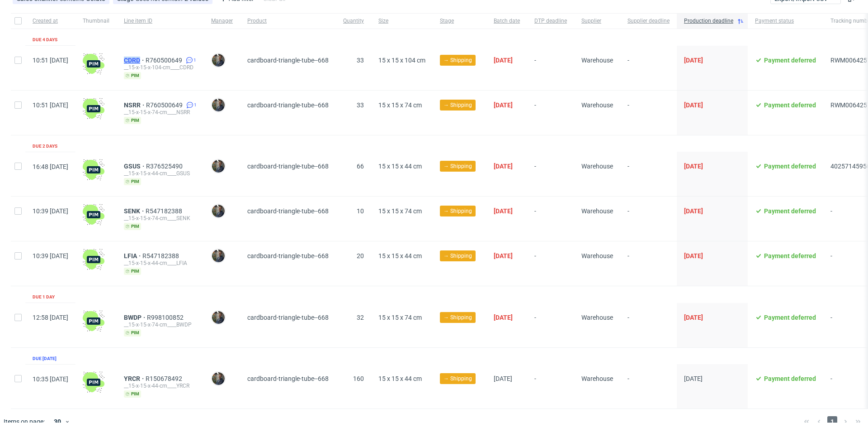 Image resolution: width=868 pixels, height=423 pixels. Describe the element at coordinates (135, 60) in the screenshot. I see `span: CDRD` at that location.